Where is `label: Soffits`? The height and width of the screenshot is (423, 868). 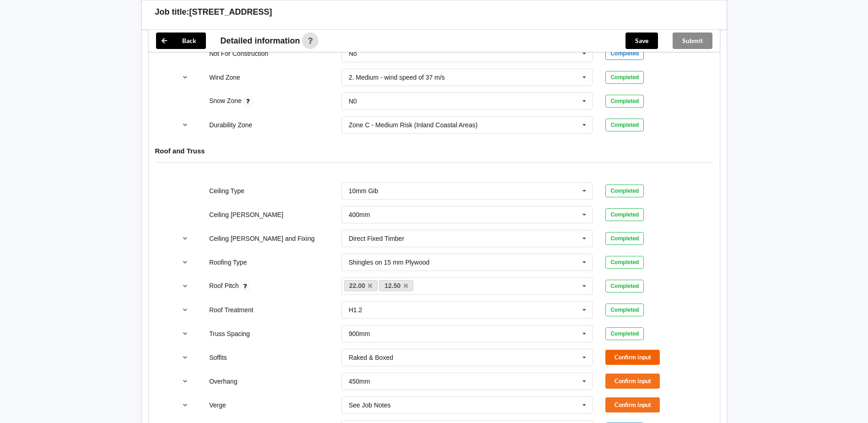
label: Soffits is located at coordinates (218, 357).